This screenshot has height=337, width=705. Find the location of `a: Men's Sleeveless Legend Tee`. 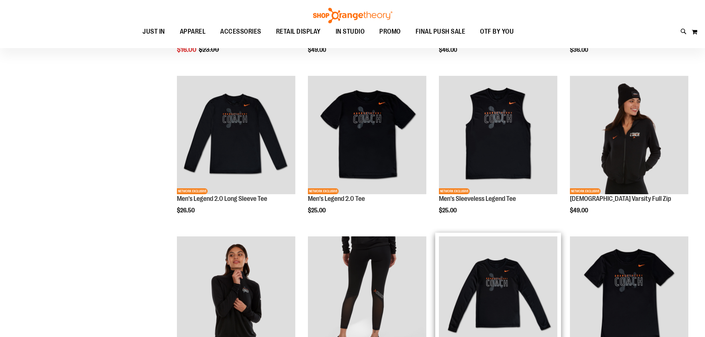

a: Men's Sleeveless Legend Tee is located at coordinates (477, 199).